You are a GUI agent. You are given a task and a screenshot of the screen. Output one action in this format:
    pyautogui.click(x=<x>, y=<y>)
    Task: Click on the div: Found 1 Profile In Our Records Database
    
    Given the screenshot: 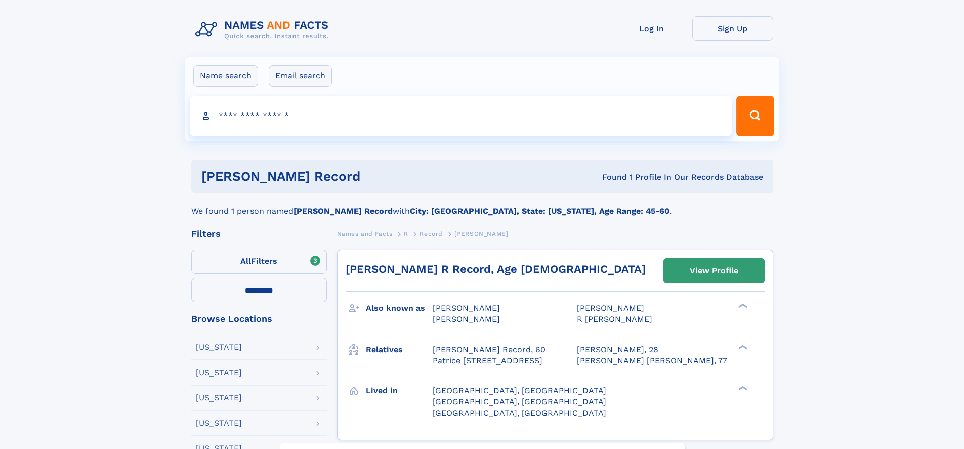 What is the action you would take?
    pyautogui.click(x=622, y=177)
    